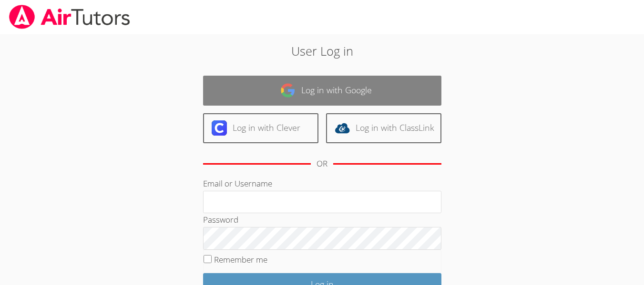 The image size is (644, 285). I want to click on a: Log in with ClassLink, so click(384, 128).